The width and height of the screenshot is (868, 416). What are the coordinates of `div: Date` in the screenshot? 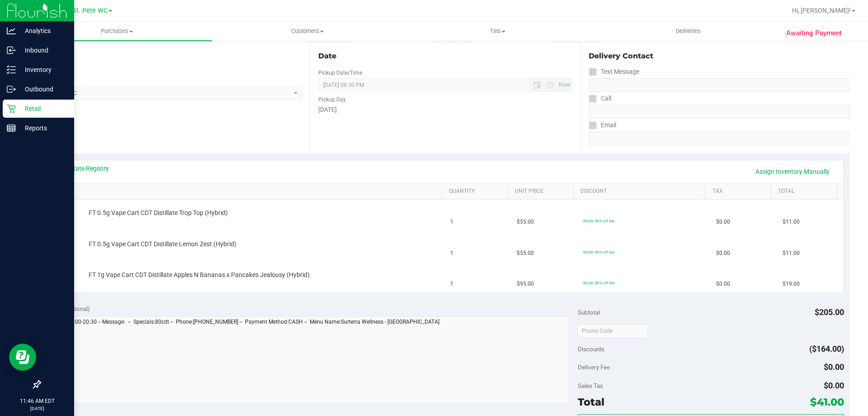 It's located at (445, 56).